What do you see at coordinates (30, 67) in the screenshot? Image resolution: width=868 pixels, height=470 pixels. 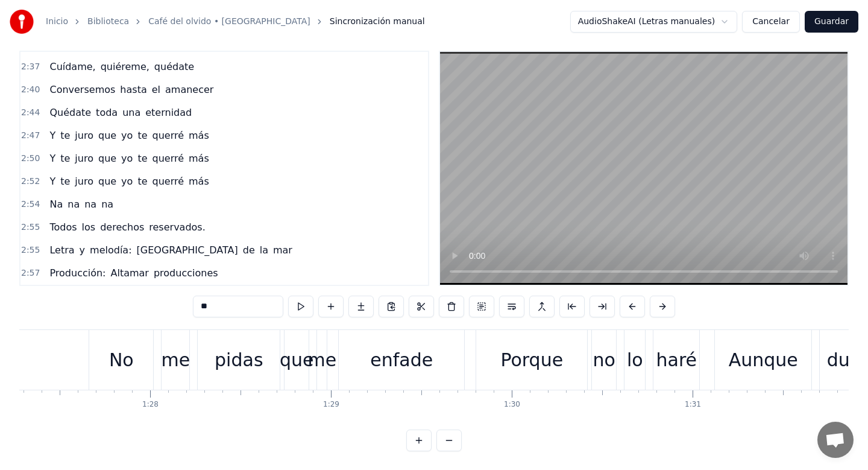 I see `span: 2:37` at bounding box center [30, 67].